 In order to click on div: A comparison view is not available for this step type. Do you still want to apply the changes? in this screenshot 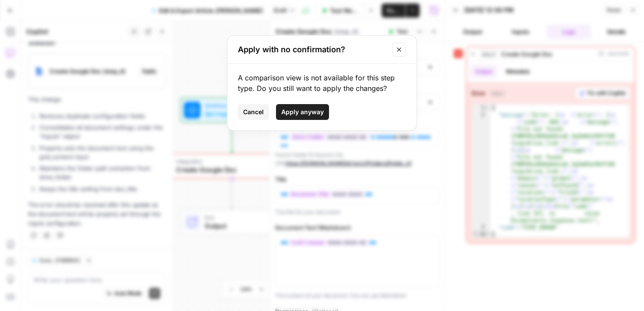, I will do `click(322, 83)`.